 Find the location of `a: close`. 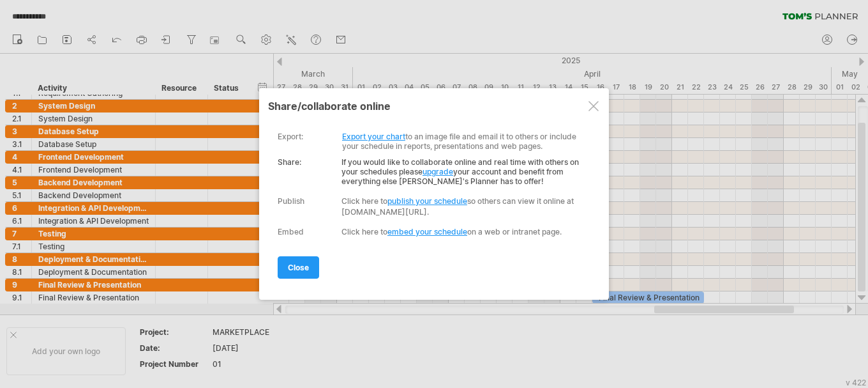

a: close is located at coordinates (298, 267).